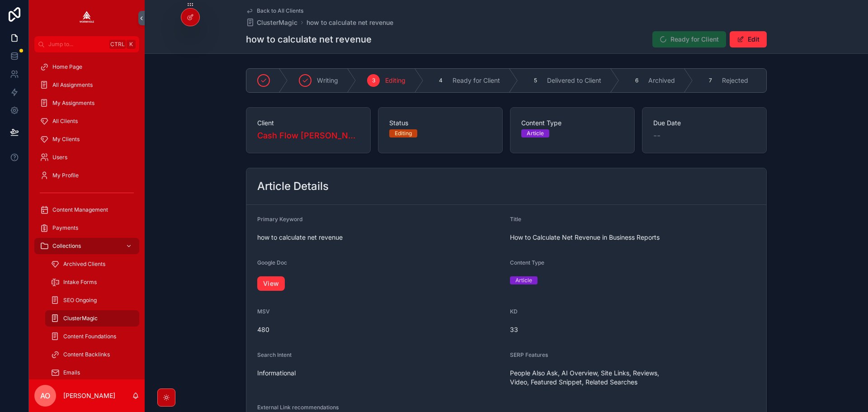  What do you see at coordinates (73, 103) in the screenshot?
I see `span: My Assignments` at bounding box center [73, 103].